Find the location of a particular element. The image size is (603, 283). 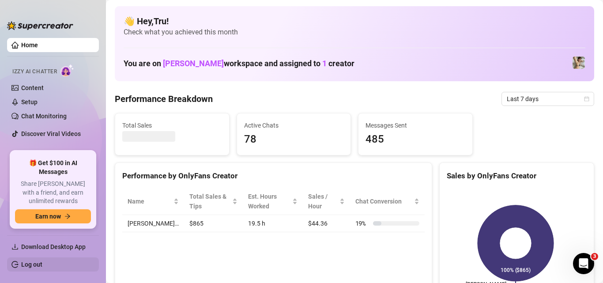

span: Messages Sent is located at coordinates (416, 125).